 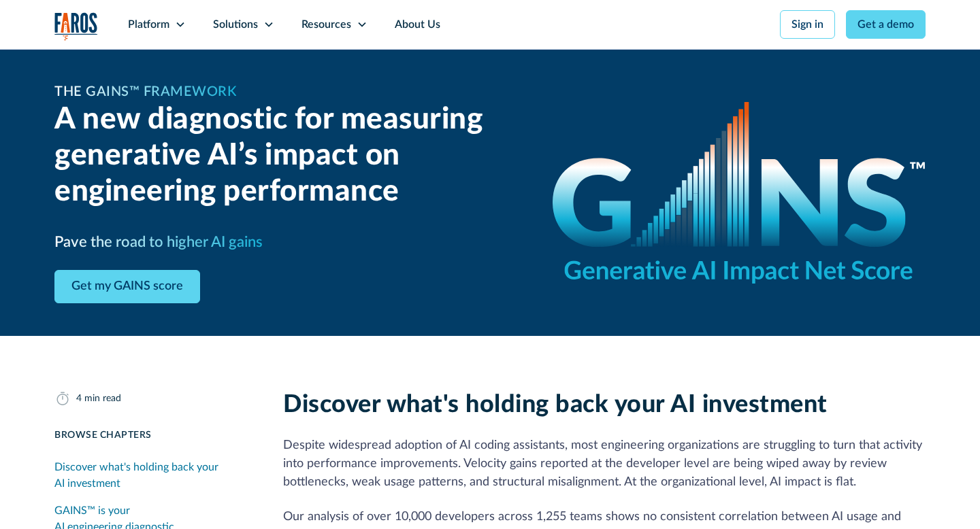 What do you see at coordinates (79, 399) in the screenshot?
I see `div: 4` at bounding box center [79, 399].